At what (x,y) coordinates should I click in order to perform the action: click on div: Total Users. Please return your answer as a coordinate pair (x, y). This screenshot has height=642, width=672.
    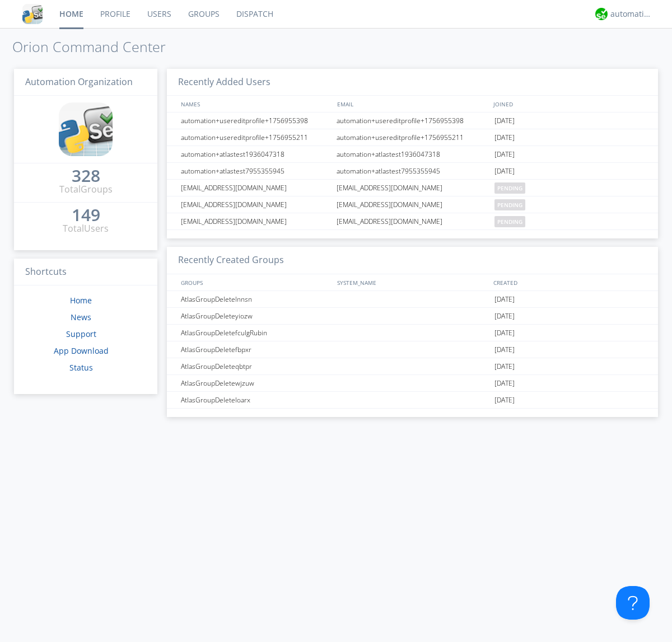
    Looking at the image, I should click on (86, 228).